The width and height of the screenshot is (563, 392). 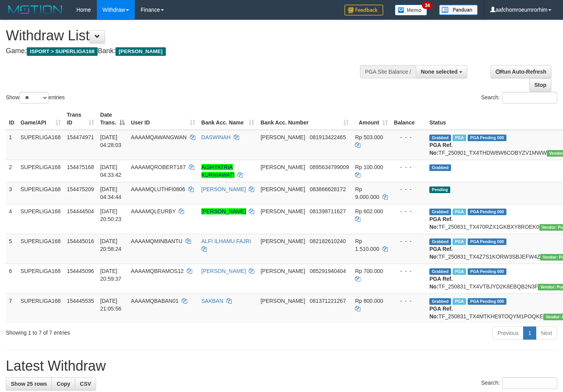 I want to click on span: ISPORT > SUPERLIGA168, so click(x=62, y=51).